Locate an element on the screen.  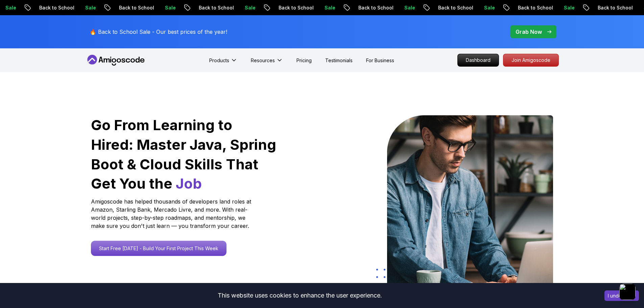
a: Pricing is located at coordinates (304, 60).